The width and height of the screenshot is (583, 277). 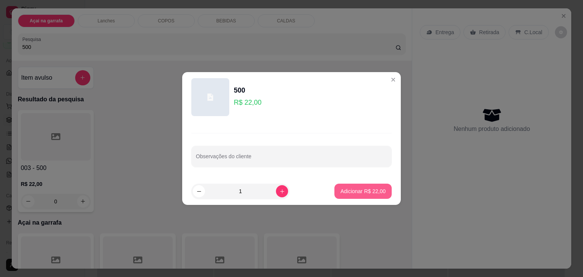 What do you see at coordinates (394, 80) in the screenshot?
I see `button: Close` at bounding box center [394, 80].